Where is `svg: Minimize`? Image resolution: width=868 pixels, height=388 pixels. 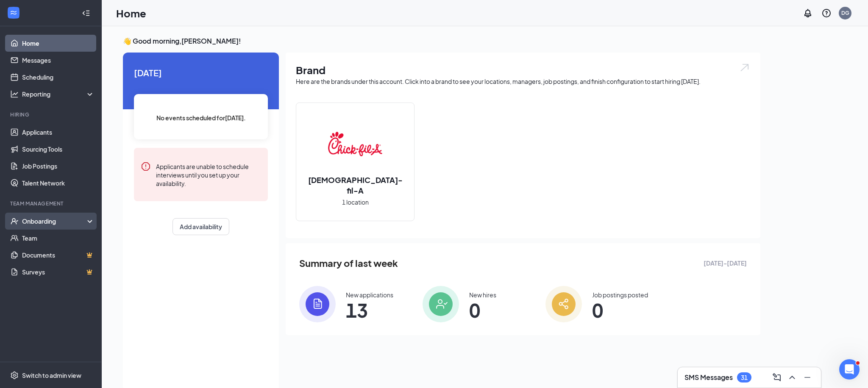 svg: Minimize is located at coordinates (808, 378).